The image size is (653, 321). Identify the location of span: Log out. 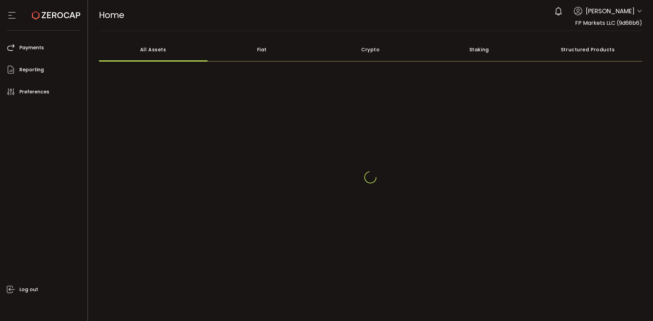
(29, 290).